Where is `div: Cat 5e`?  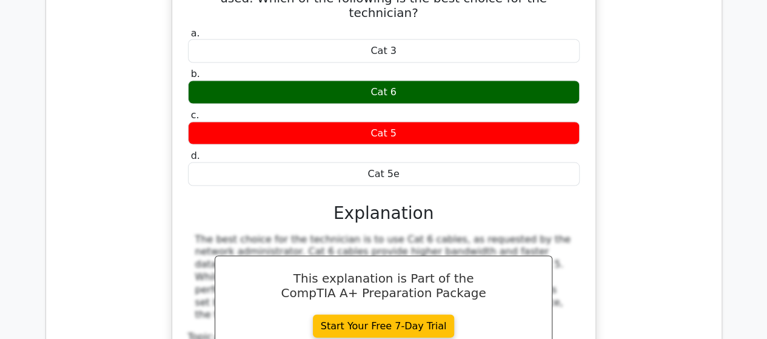 div: Cat 5e is located at coordinates (384, 173).